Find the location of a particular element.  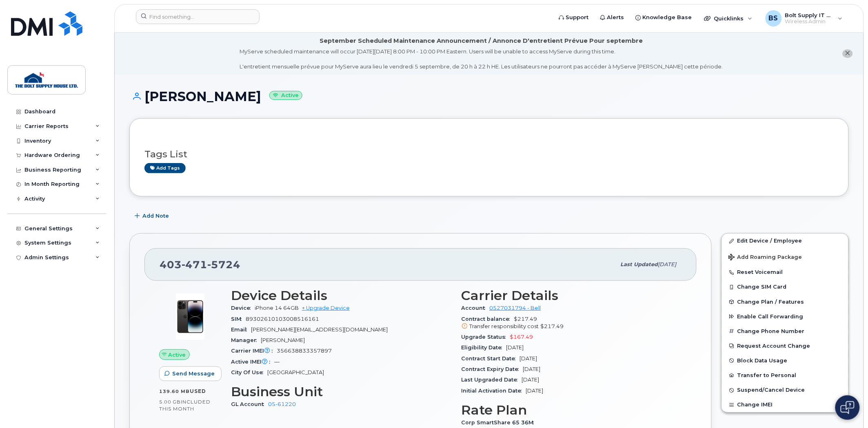

span: Initial Activation Date is located at coordinates (494, 391).